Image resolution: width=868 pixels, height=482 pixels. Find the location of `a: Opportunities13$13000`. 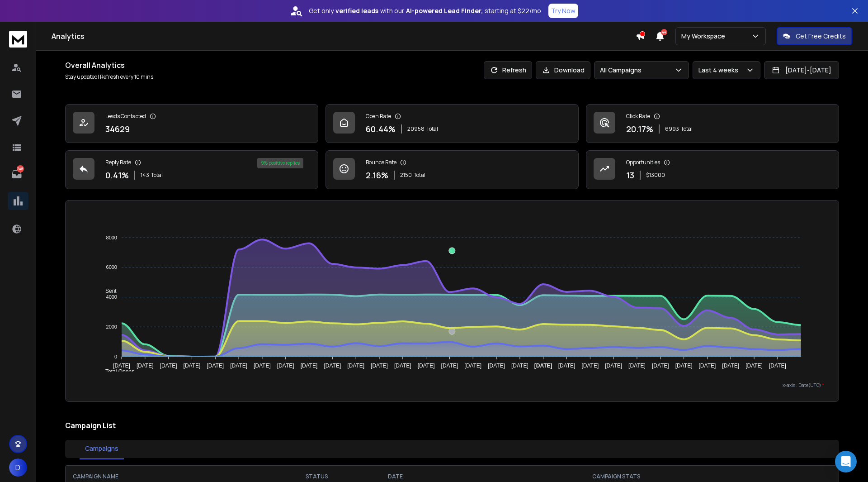

a: Opportunities13$13000 is located at coordinates (712, 170).